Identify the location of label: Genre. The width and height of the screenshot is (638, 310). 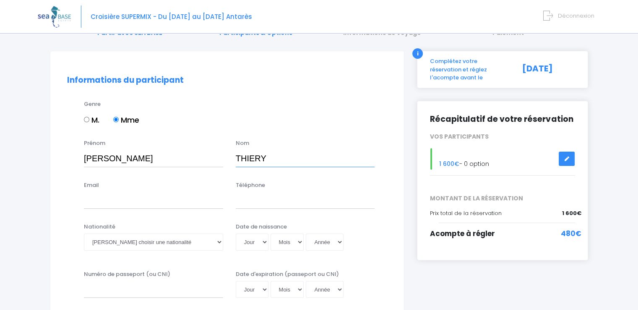
(92, 104).